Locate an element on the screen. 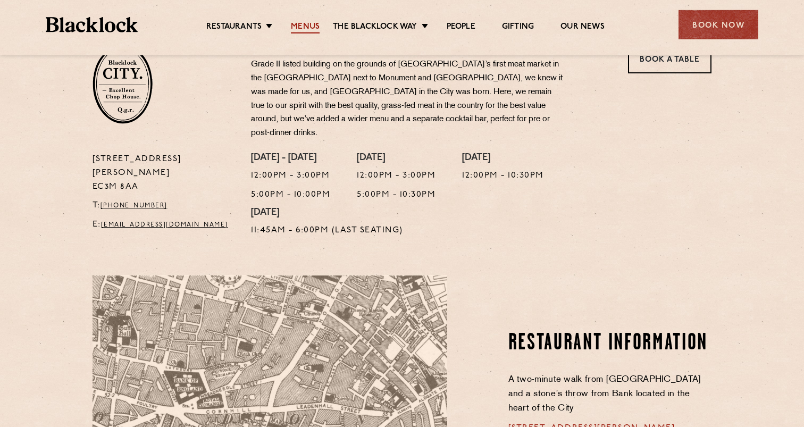  a: Restaurants is located at coordinates (234, 28).